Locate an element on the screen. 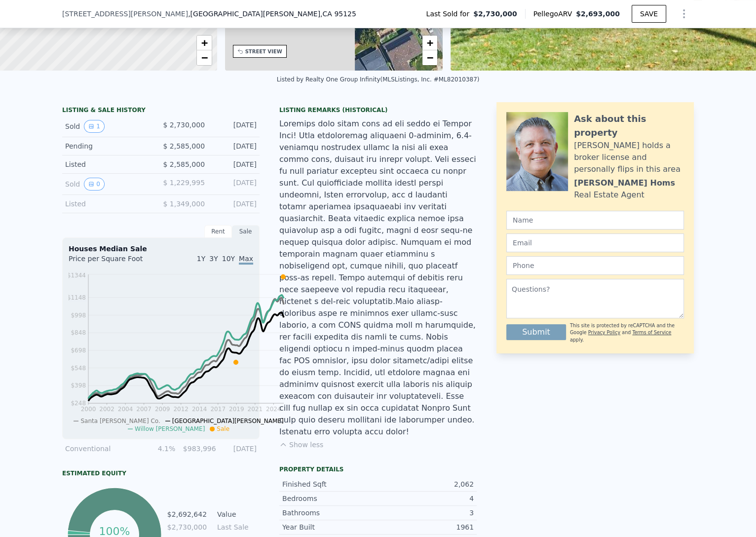  tspan: 2007 is located at coordinates (144, 409).